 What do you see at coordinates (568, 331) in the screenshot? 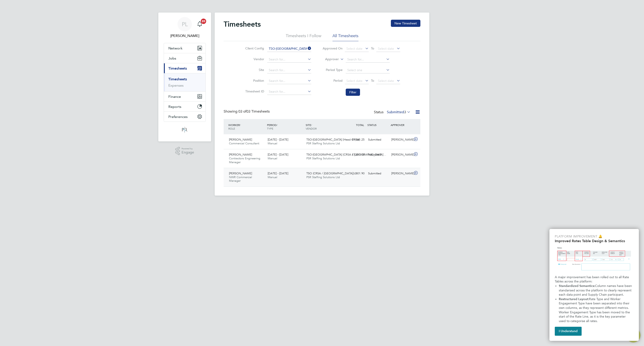
I see `button: I Understand` at bounding box center [568, 331].